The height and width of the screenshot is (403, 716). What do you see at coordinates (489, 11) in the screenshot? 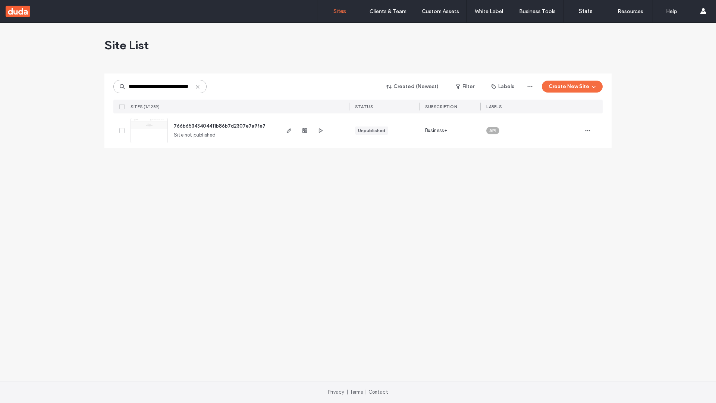
I see `label: White Label` at bounding box center [489, 11].